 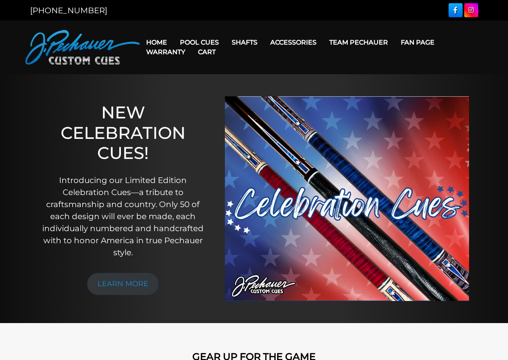 What do you see at coordinates (418, 42) in the screenshot?
I see `a: Fan Page` at bounding box center [418, 42].